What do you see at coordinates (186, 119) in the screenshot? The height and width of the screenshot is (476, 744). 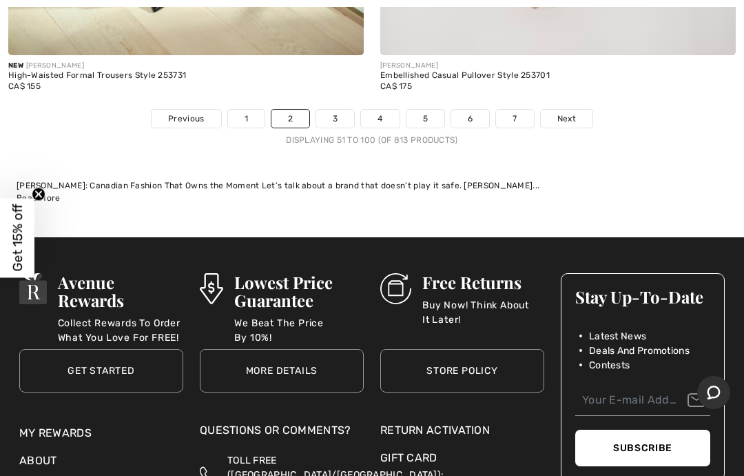 I see `a: Previous` at bounding box center [186, 119].